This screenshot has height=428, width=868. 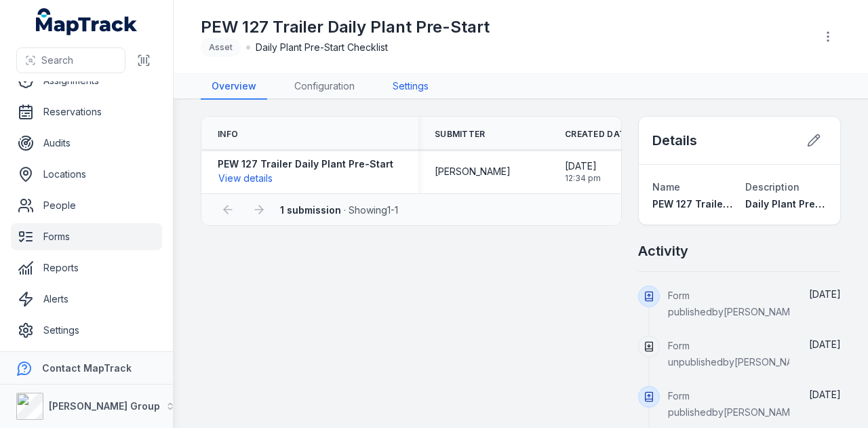 What do you see at coordinates (221, 48) in the screenshot?
I see `div: Asset` at bounding box center [221, 48].